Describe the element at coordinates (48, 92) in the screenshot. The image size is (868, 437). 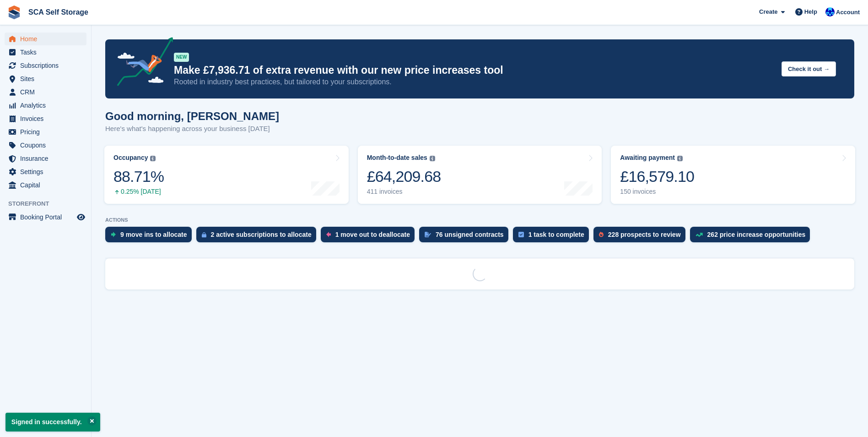
I see `span: CRM` at that location.